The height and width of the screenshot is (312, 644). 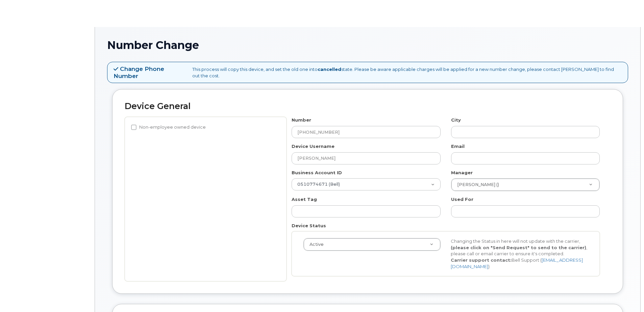 What do you see at coordinates (313, 146) in the screenshot?
I see `label: Device Username` at bounding box center [313, 146].